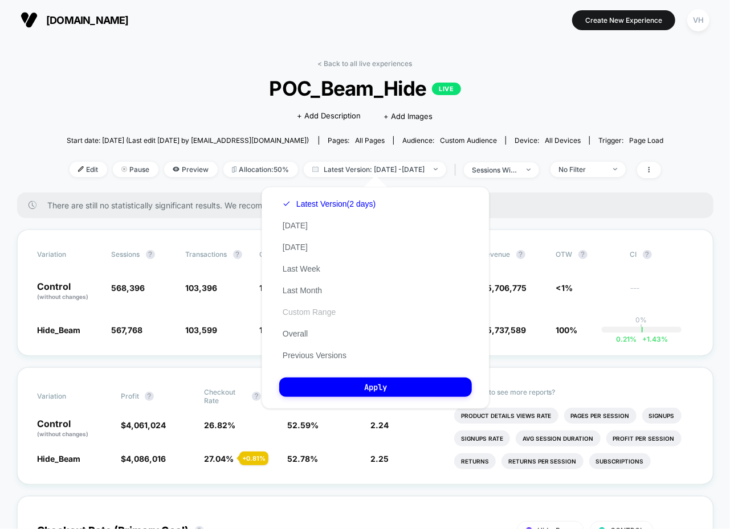 Image resolution: width=730 pixels, height=529 pixels. I want to click on div: Pages:, so click(356, 140).